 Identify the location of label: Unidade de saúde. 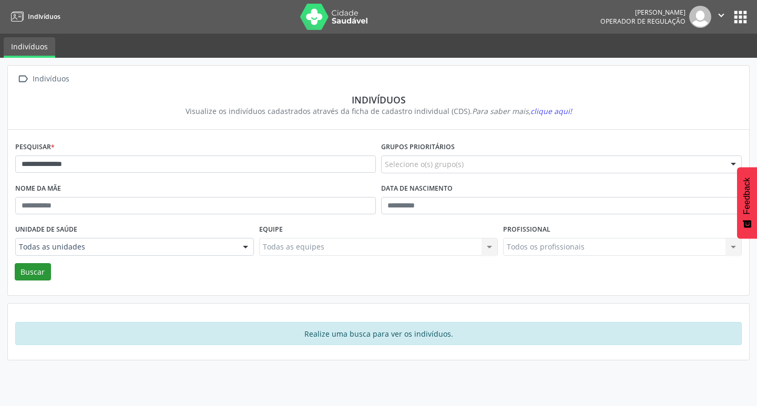
(46, 230).